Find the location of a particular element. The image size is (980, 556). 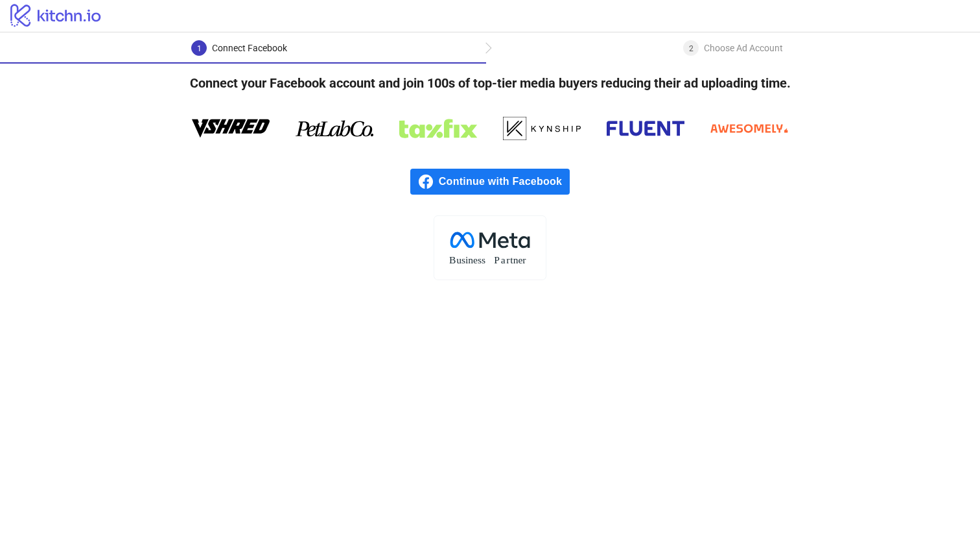

tspan: usiness is located at coordinates (471, 259).